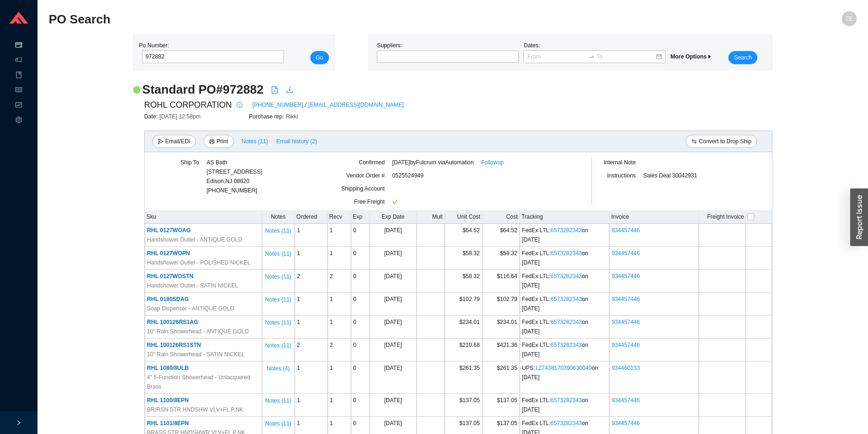 The height and width of the screenshot is (434, 868). What do you see at coordinates (172, 322) in the screenshot?
I see `span: RHL 100126RS1AG` at bounding box center [172, 322].